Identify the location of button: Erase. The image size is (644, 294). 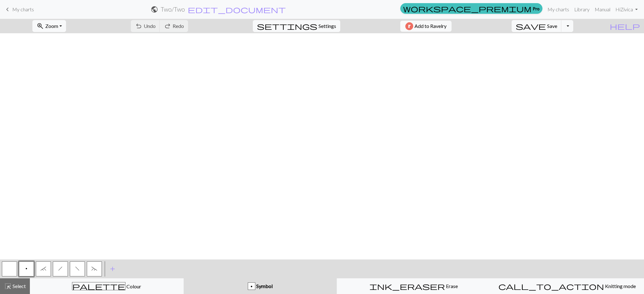
(413, 286).